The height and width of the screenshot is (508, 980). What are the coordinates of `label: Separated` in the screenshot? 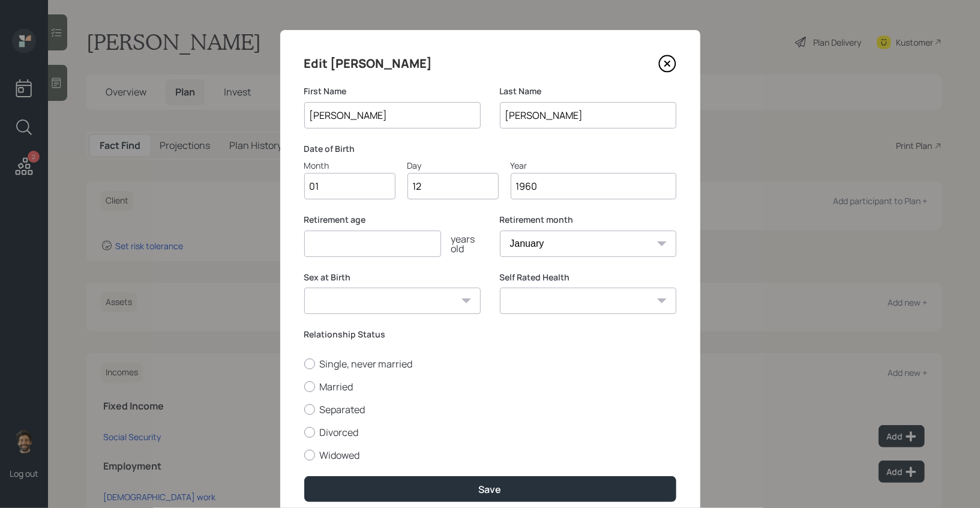 It's located at (490, 410).